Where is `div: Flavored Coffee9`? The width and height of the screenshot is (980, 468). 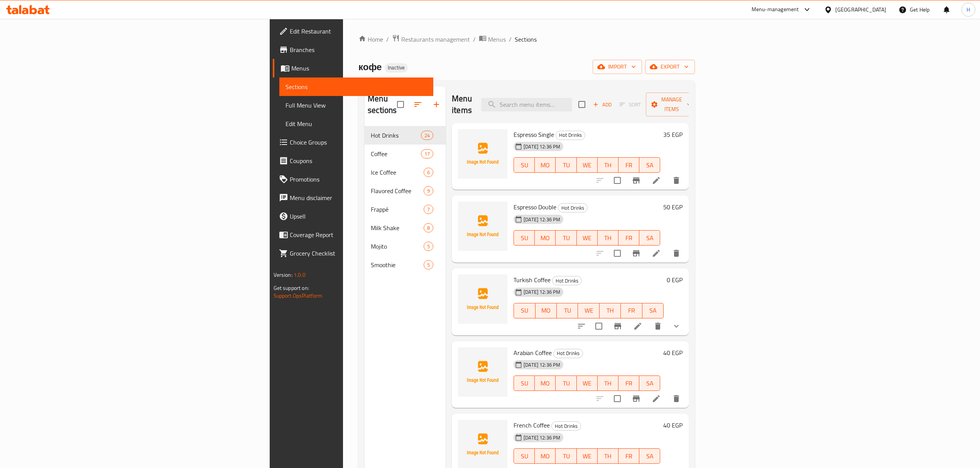
div: Flavored Coffee9 is located at coordinates (405, 191).